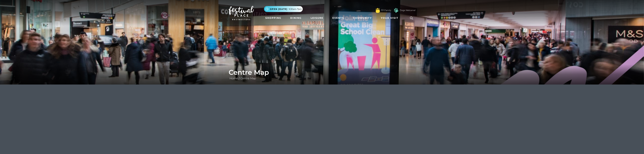 This screenshot has height=154, width=644. I want to click on a: Shopping, so click(273, 18).